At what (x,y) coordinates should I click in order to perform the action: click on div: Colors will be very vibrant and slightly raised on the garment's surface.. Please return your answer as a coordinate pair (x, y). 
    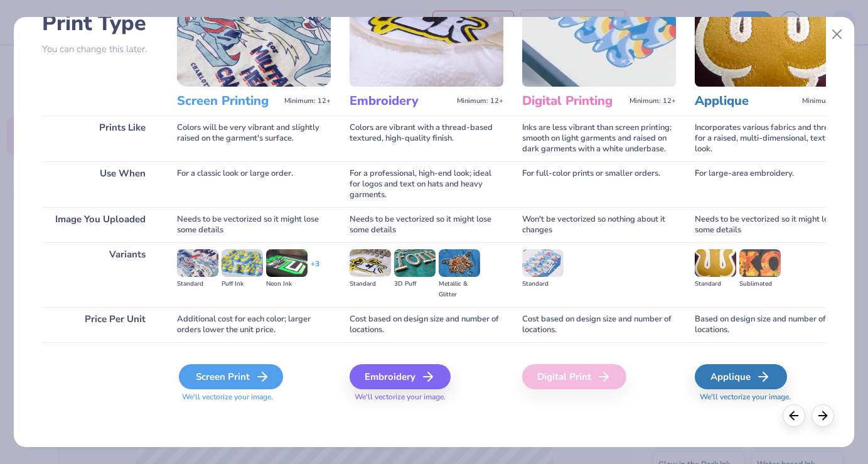
    Looking at the image, I should click on (253, 138).